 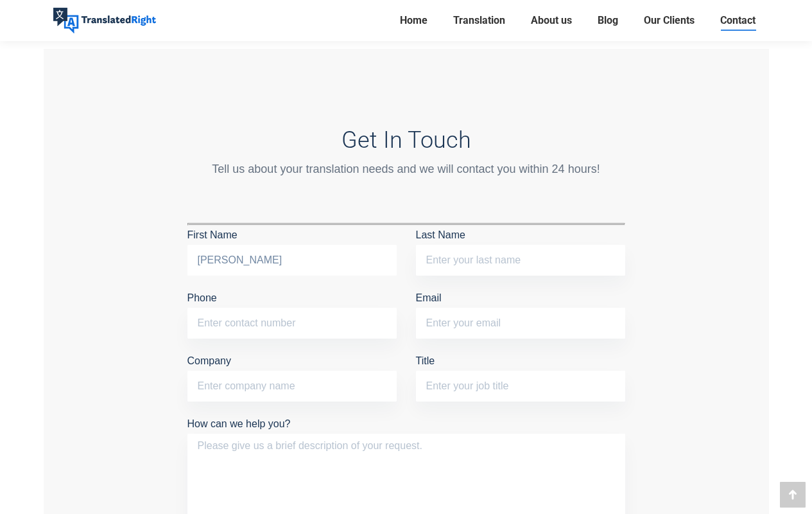 I want to click on a: About us, so click(x=551, y=20).